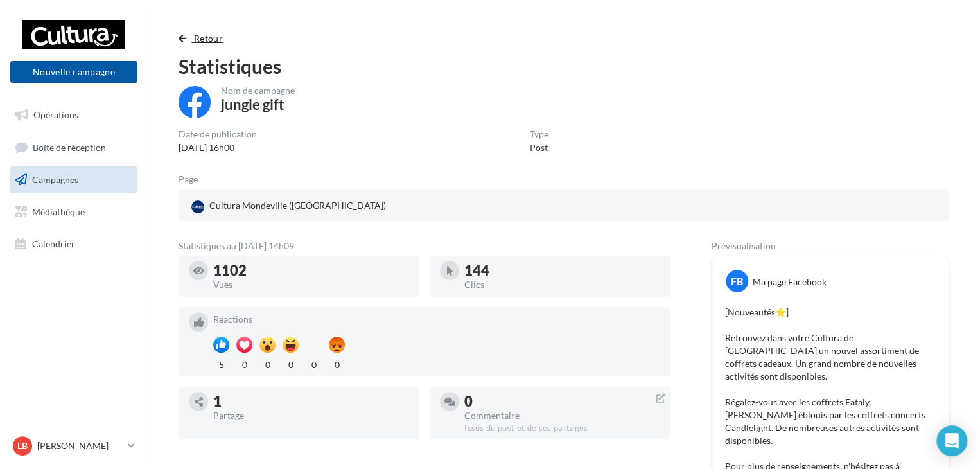 This screenshot has height=469, width=980. I want to click on div: Nom de campagne, so click(257, 90).